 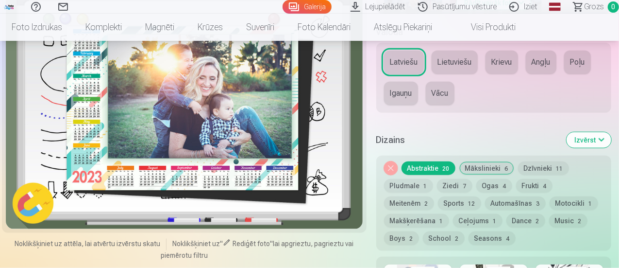 I want to click on span: Noklikšķiniet uz, so click(x=196, y=243).